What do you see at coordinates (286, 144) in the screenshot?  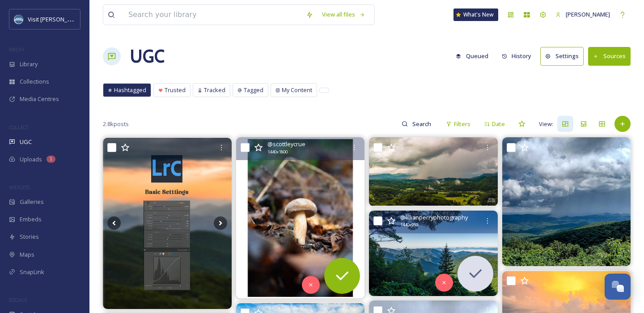 I see `span: @ scottleycrue` at bounding box center [286, 144].